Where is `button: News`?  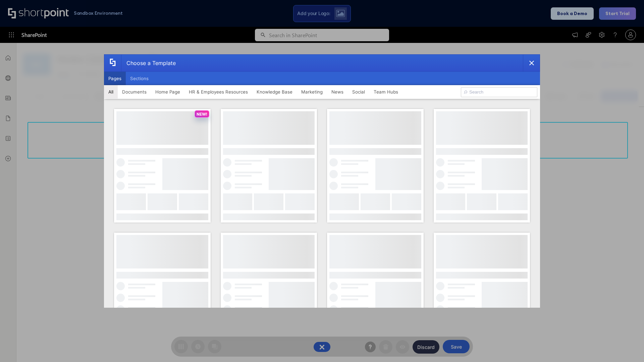 button: News is located at coordinates (337, 92).